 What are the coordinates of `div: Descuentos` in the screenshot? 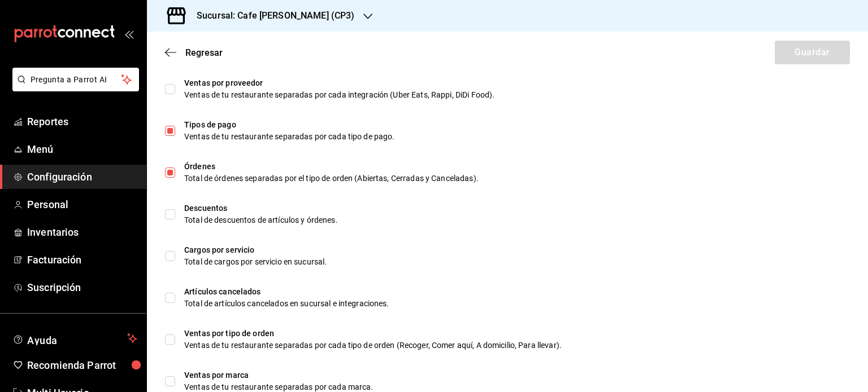 It's located at (517, 208).